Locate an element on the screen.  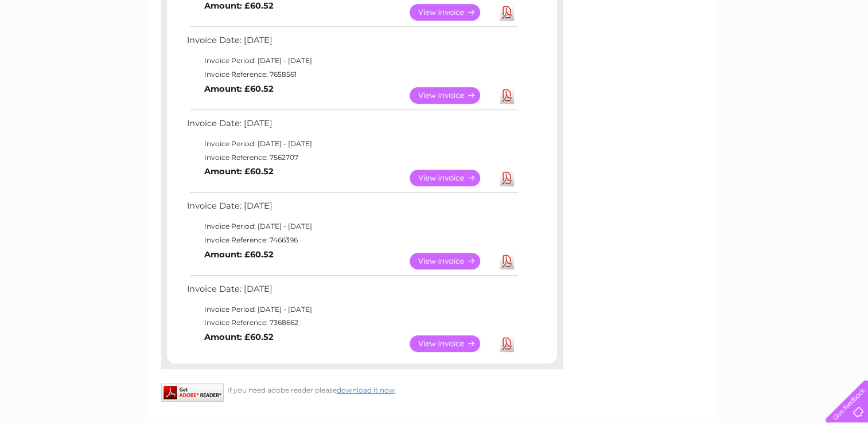
span: 0333 014 3131 is located at coordinates (691, 13).